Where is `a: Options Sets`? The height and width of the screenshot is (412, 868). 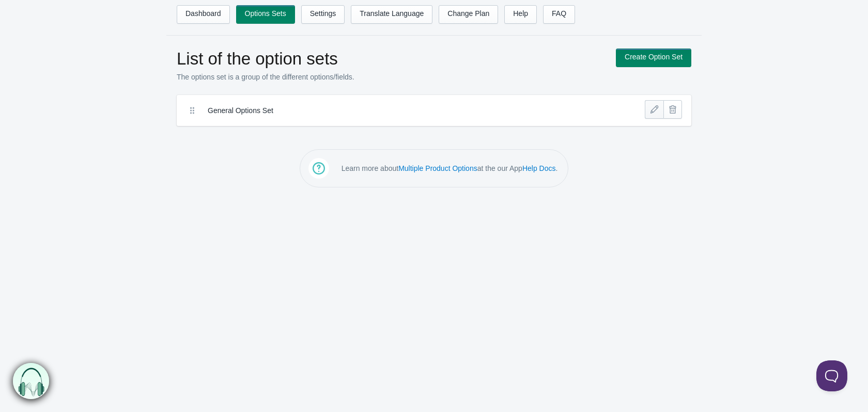
a: Options Sets is located at coordinates (265, 15).